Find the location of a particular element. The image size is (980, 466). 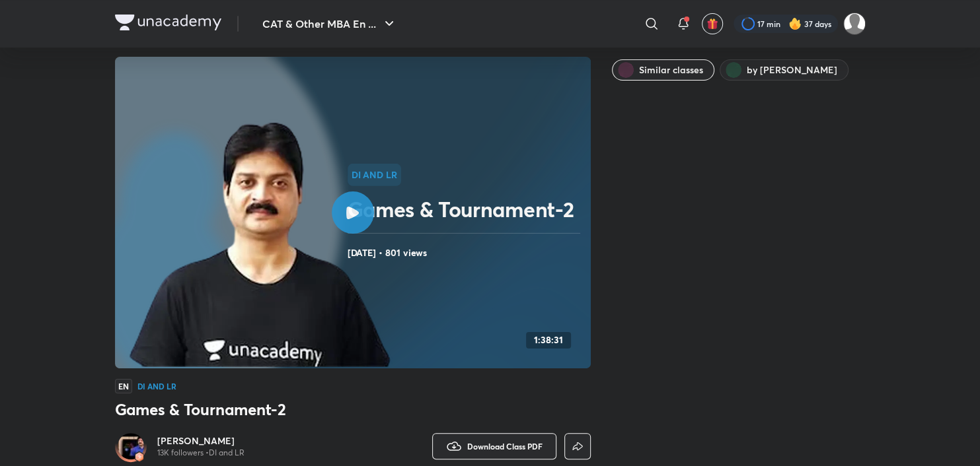

img: Abhishek gupta is located at coordinates (854, 24).